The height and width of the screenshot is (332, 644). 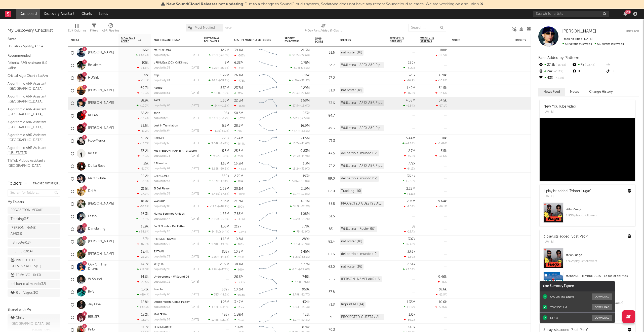 I want to click on div: -16.8 %, so click(x=410, y=93).